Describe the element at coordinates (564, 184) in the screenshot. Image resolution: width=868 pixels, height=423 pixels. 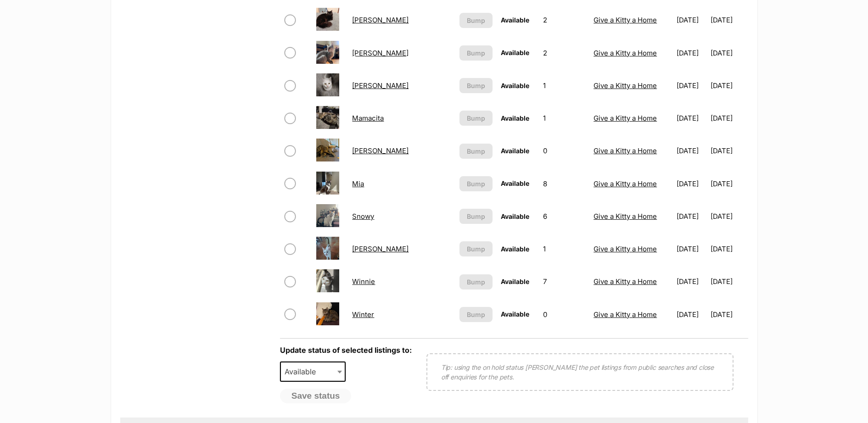
I see `td: 8` at that location.